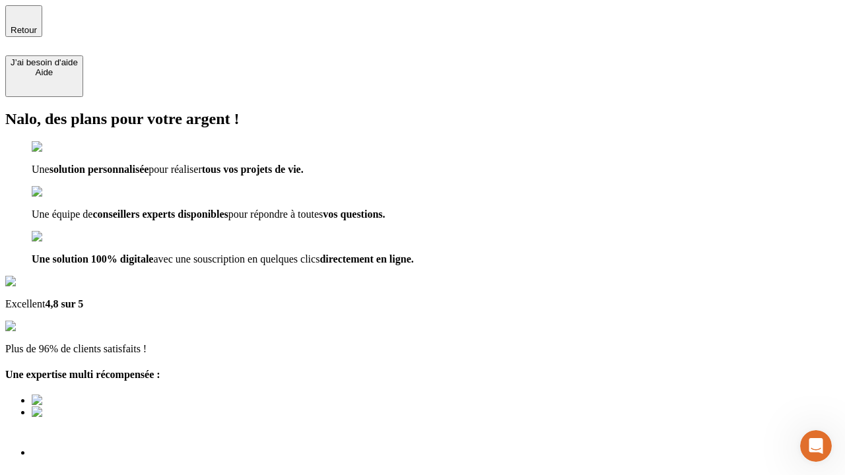  What do you see at coordinates (253, 169) in the screenshot?
I see `span: tous vos projets de vie.` at bounding box center [253, 169].